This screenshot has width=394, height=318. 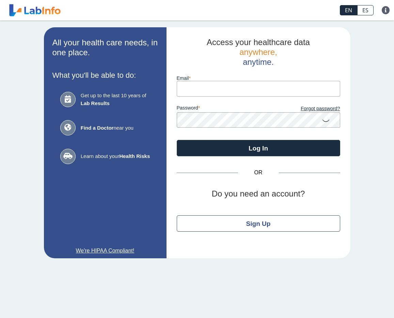 What do you see at coordinates (349, 10) in the screenshot?
I see `a: EN` at bounding box center [349, 10].